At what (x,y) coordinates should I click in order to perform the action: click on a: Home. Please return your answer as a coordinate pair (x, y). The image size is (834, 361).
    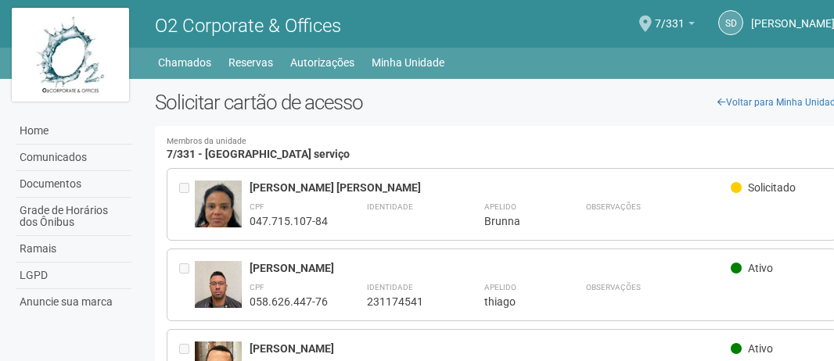
    Looking at the image, I should click on (74, 131).